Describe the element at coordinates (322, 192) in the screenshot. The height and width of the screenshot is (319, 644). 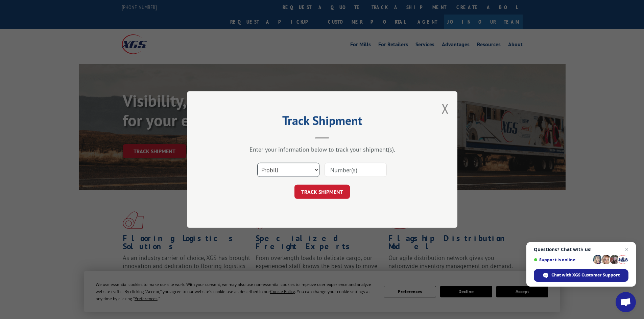
I see `button: TRACK SHIPMENT` at that location.